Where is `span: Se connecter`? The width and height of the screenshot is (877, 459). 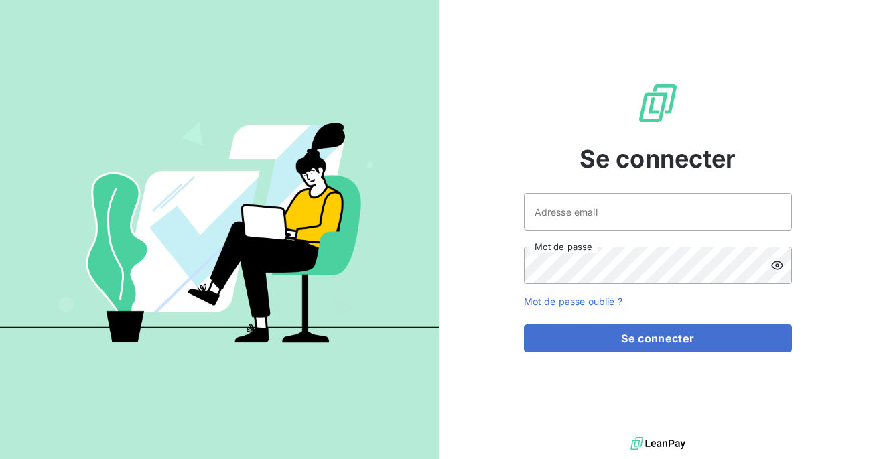 span: Se connecter is located at coordinates (658, 159).